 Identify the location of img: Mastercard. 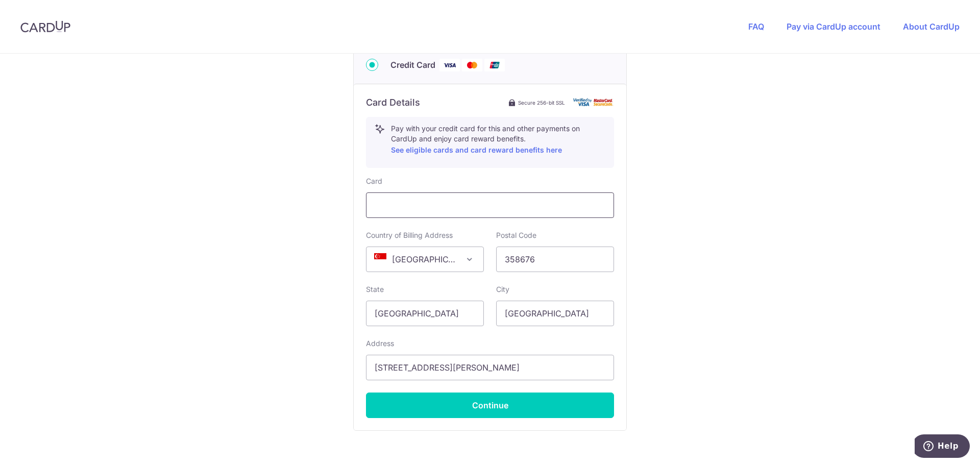
(472, 65).